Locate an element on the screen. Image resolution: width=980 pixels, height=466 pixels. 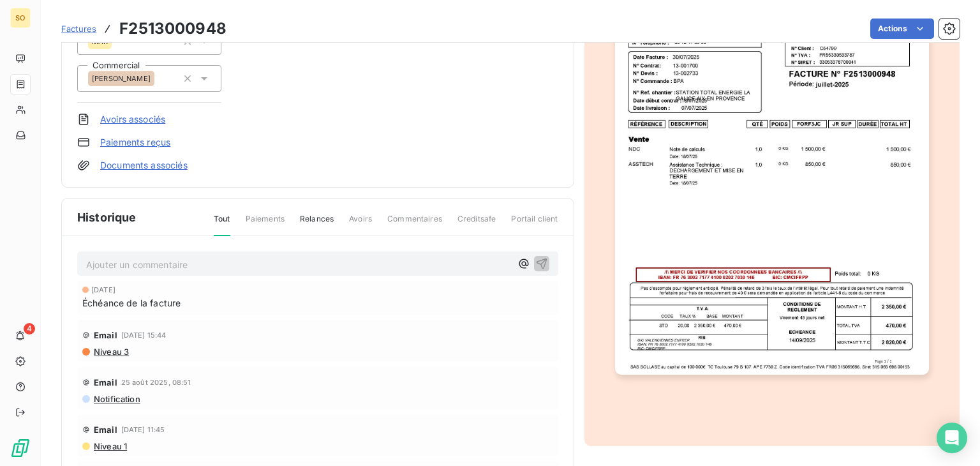
span: Portail client is located at coordinates (534, 224).